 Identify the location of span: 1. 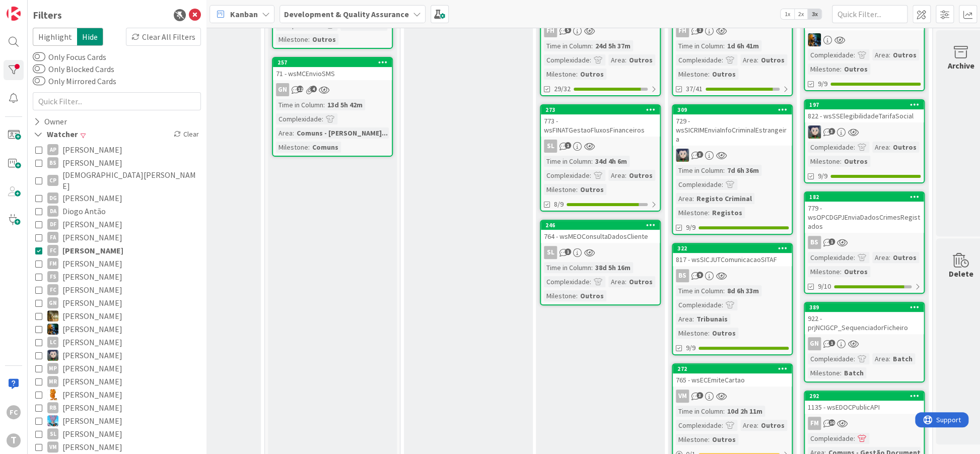
(567, 252).